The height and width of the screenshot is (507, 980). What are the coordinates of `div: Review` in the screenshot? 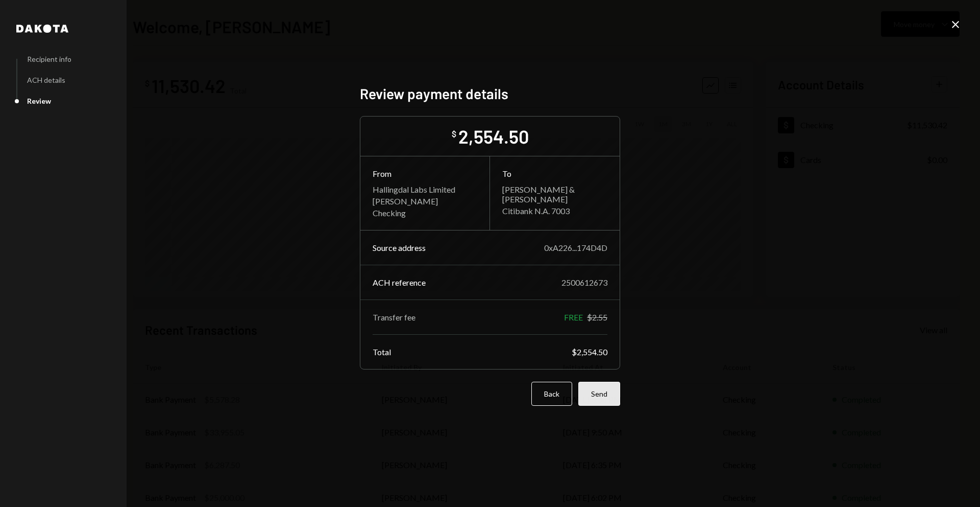 It's located at (39, 101).